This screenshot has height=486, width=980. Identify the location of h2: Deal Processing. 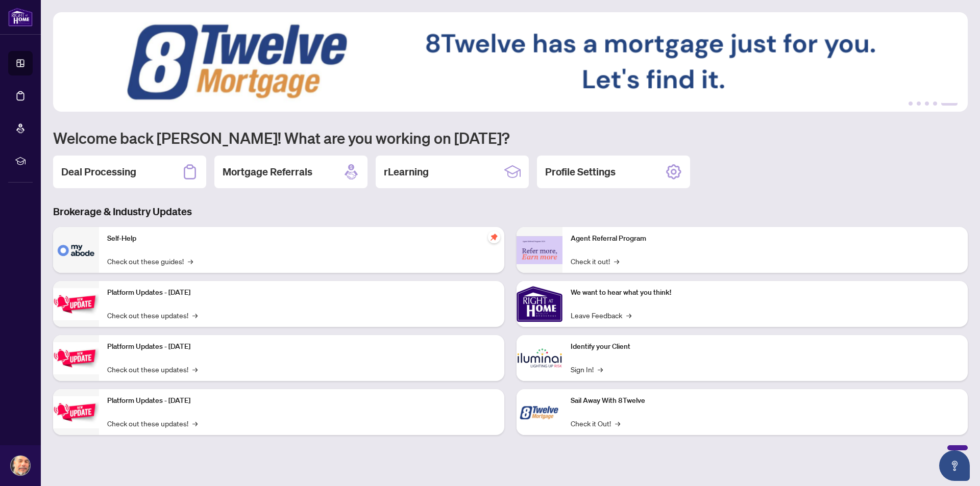
(98, 172).